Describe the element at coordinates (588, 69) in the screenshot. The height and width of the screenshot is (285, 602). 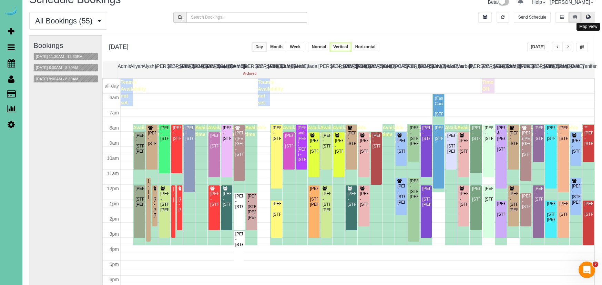
I see `th: Yenifer` at that location.